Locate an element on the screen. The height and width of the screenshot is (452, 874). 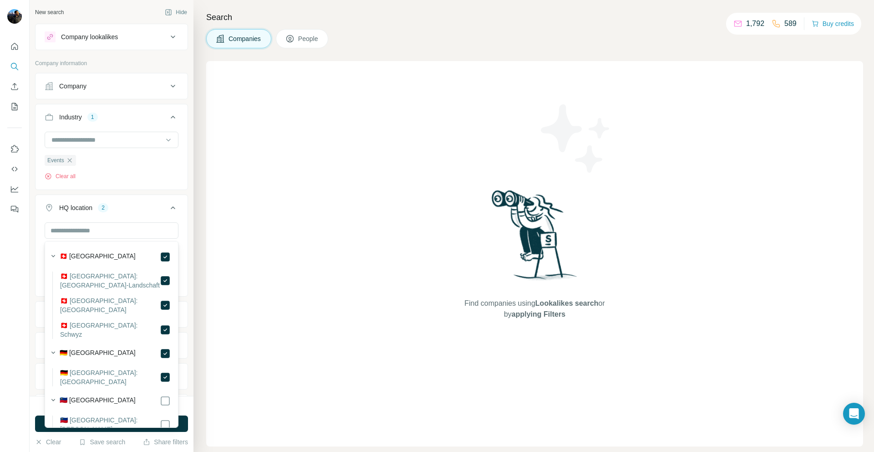
div: Industry is located at coordinates (71, 117).